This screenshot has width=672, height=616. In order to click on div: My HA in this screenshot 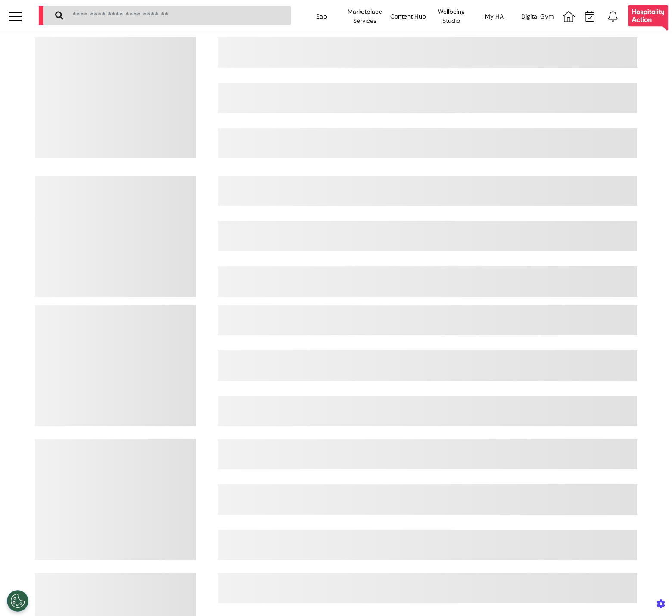, I will do `click(494, 17)`.